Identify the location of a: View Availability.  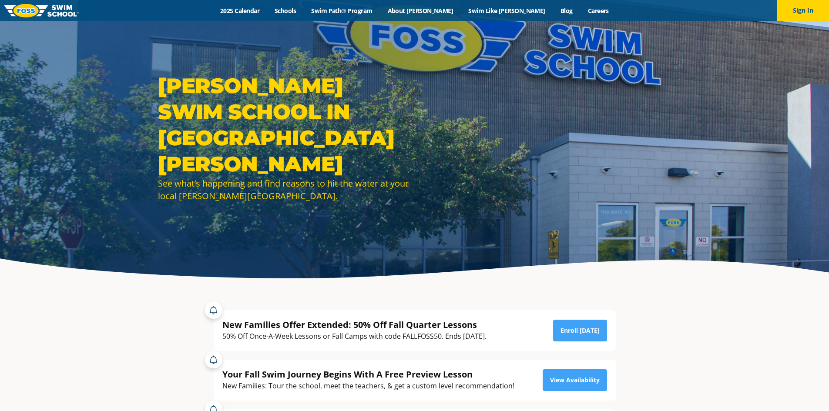
(575, 380).